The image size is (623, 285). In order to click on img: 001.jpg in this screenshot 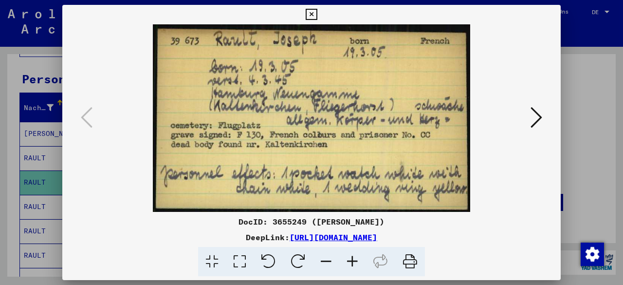, I will do `click(312, 118)`.